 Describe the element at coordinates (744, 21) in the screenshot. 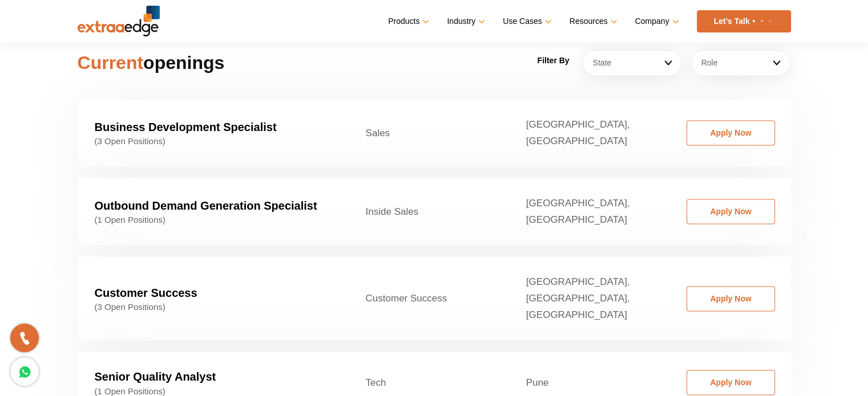

I see `a: Let’s Talk` at that location.